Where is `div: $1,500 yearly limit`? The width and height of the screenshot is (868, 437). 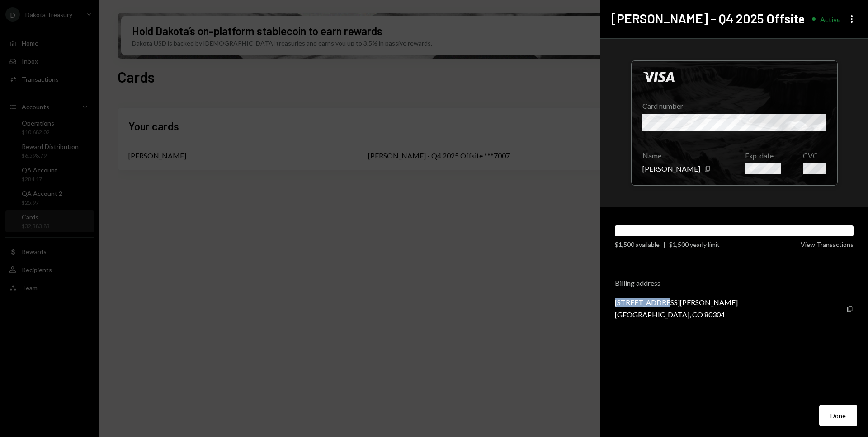 div: $1,500 yearly limit is located at coordinates (694, 244).